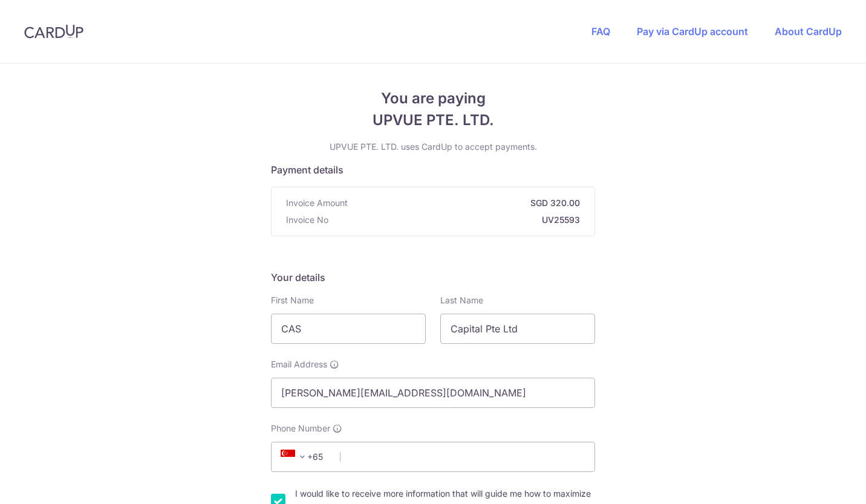 This screenshot has width=866, height=504. What do you see at coordinates (299, 365) in the screenshot?
I see `span: Email Address` at bounding box center [299, 365].